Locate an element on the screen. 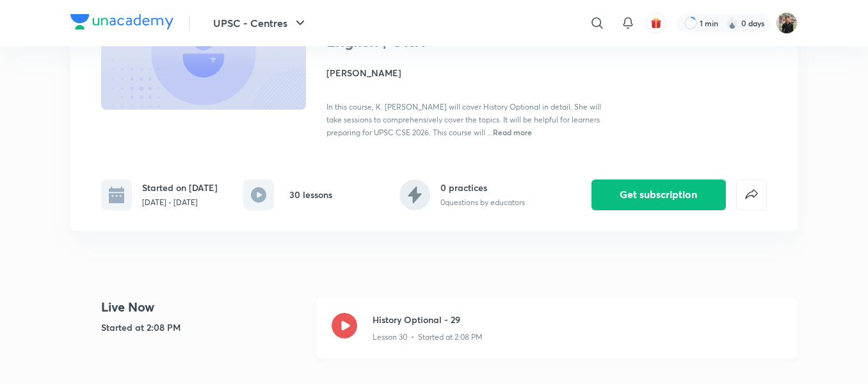 This screenshot has width=868, height=384. button: false is located at coordinates (751, 195).